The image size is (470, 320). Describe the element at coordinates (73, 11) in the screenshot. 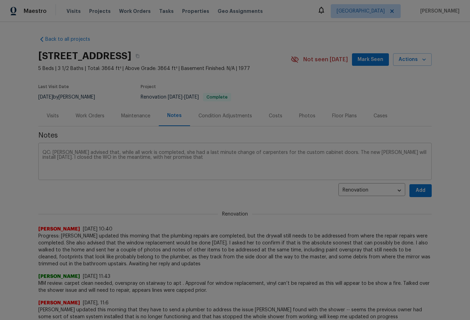

I see `span: Visits` at that location.